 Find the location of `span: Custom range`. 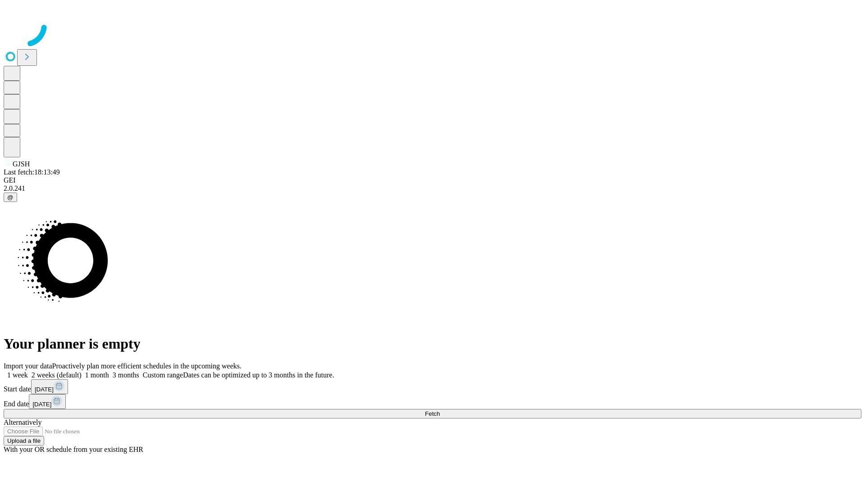

span: Custom range is located at coordinates (163, 375).